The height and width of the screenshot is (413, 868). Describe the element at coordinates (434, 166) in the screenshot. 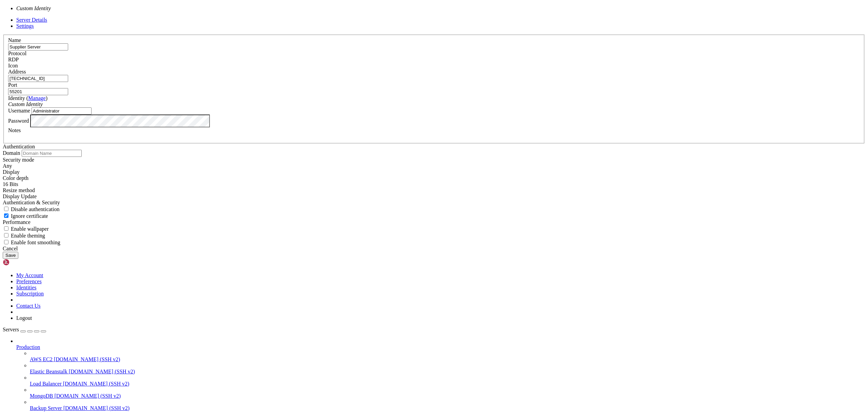

I see `div: Any` at that location.